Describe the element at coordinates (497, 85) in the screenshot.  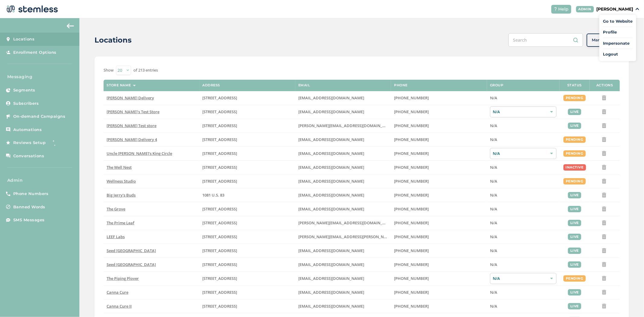
I see `label: Group` at that location.